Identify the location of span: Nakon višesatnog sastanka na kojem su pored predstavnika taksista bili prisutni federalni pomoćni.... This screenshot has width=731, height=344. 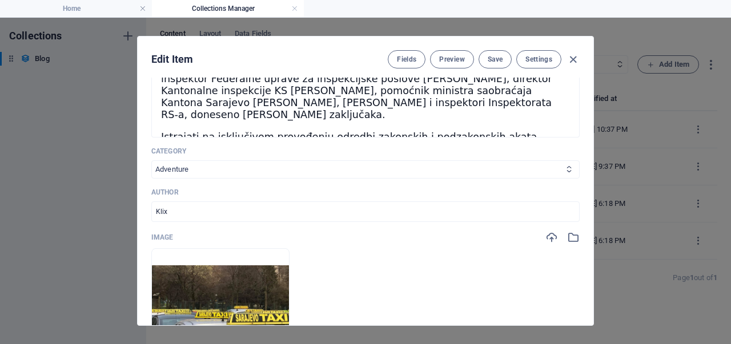
(363, 85).